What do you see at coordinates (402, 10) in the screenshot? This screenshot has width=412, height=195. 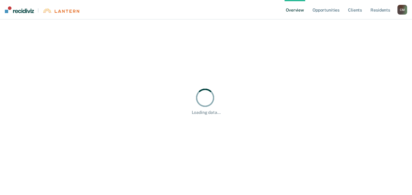 I see `button: CM` at bounding box center [402, 10].